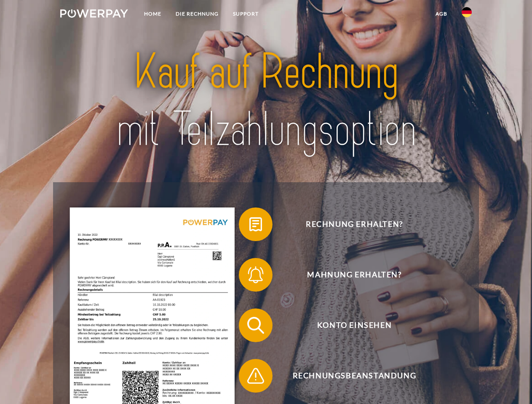 This screenshot has height=404, width=532. What do you see at coordinates (348, 376) in the screenshot?
I see `button: Rechnungsbeanstandung` at bounding box center [348, 376].